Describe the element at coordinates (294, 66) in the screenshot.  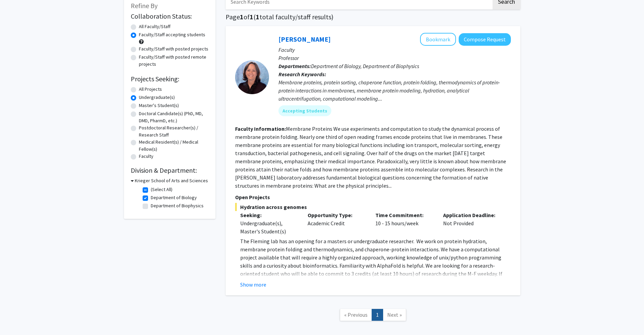
I see `b: Departments:` at that location.